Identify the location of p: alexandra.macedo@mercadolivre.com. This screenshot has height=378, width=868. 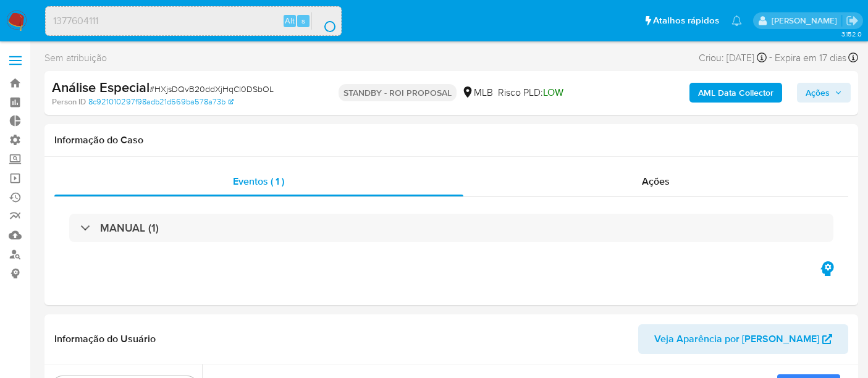
(806, 20).